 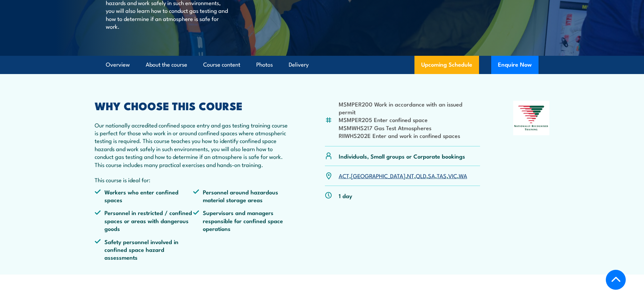 What do you see at coordinates (144, 250) in the screenshot?
I see `li: Safety personnel involved in confined space hazard assessments` at bounding box center [144, 250].